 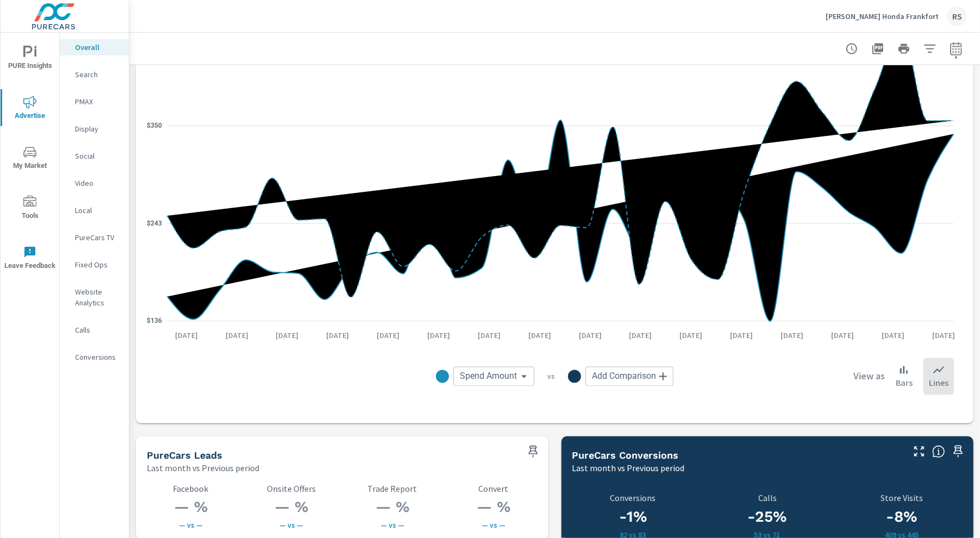 I want to click on p: Lines, so click(x=939, y=383).